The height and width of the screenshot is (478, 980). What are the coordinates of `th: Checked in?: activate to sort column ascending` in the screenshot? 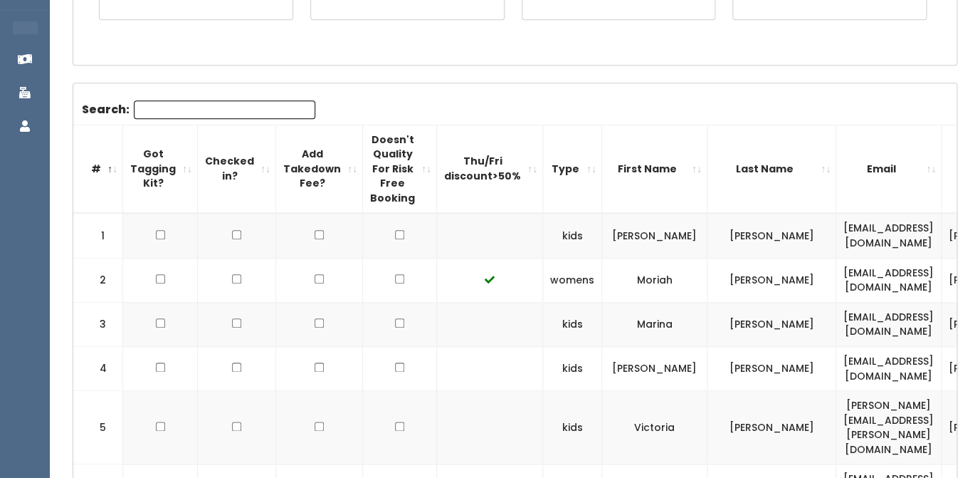 It's located at (237, 169).